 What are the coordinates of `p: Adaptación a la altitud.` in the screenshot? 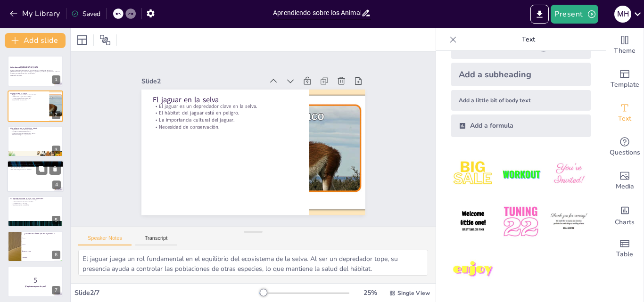 It's located at (36, 168).